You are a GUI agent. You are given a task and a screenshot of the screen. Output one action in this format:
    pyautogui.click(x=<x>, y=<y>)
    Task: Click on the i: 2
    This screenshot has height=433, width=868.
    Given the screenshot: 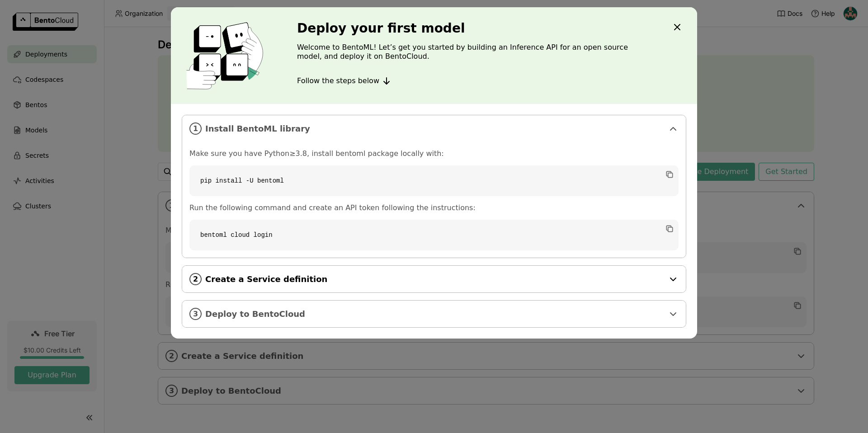 What is the action you would take?
    pyautogui.click(x=195, y=279)
    